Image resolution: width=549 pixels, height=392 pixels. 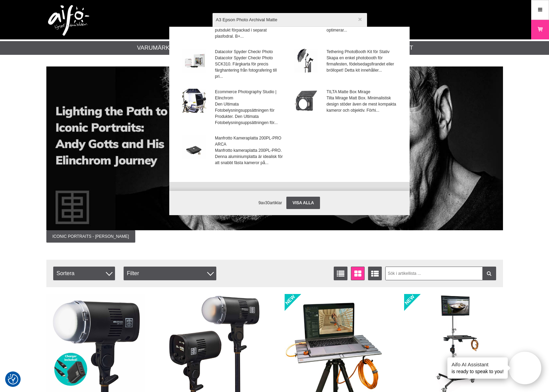 What do you see at coordinates (303, 203) in the screenshot?
I see `a: Visa alla` at bounding box center [303, 203].